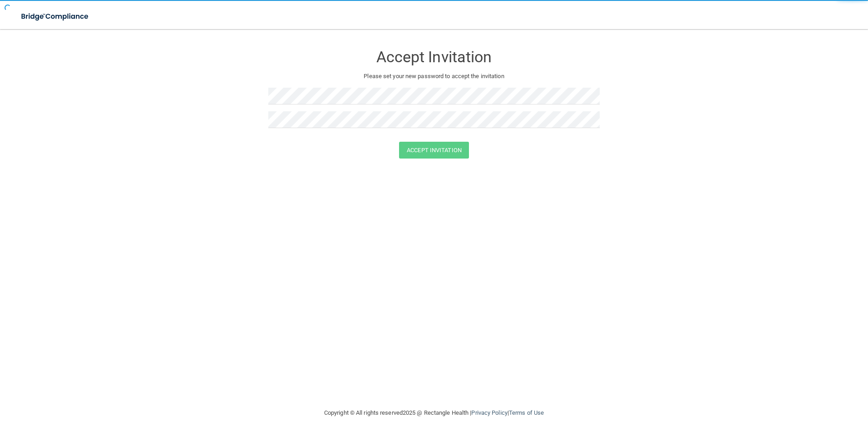  I want to click on div: Copyright © All rights reserved 2025 @ Rectangle Health | |, so click(434, 413).